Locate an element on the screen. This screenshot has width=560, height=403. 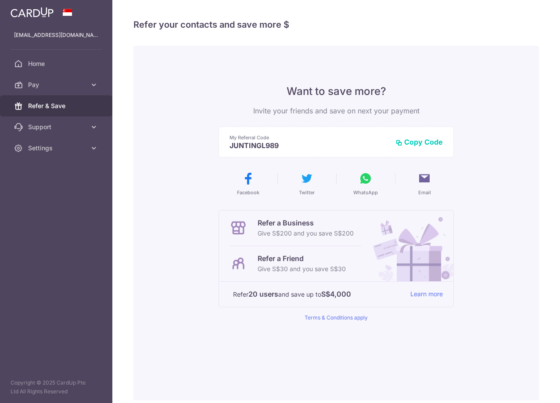
img: Refer is located at coordinates (409, 245).